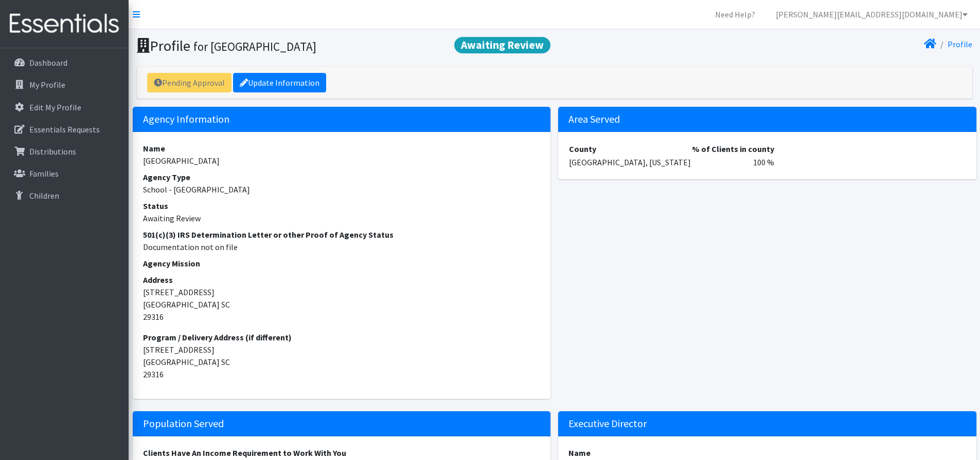  What do you see at coordinates (342, 454) in the screenshot?
I see `dt: Clients Have An Income Requirement to Work With You` at bounding box center [342, 454].